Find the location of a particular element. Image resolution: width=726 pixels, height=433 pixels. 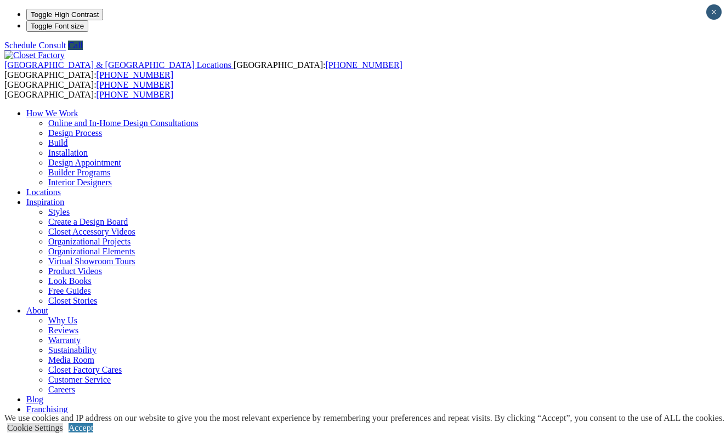

a: Create a Design Board is located at coordinates (88, 222).